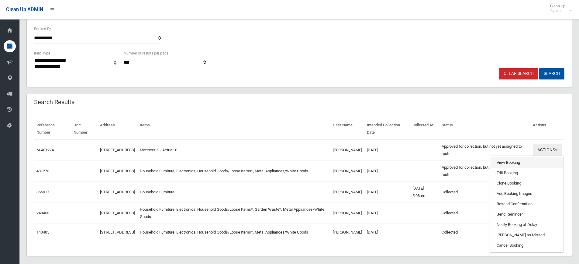 The height and width of the screenshot is (264, 579). I want to click on a: 248453, so click(43, 213).